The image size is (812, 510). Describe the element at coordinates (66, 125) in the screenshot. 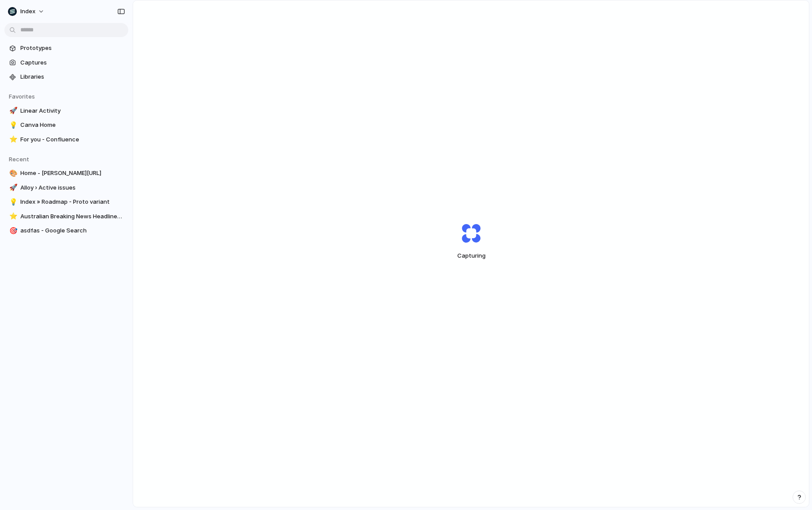

I see `div: 💡Canva Home` at that location.